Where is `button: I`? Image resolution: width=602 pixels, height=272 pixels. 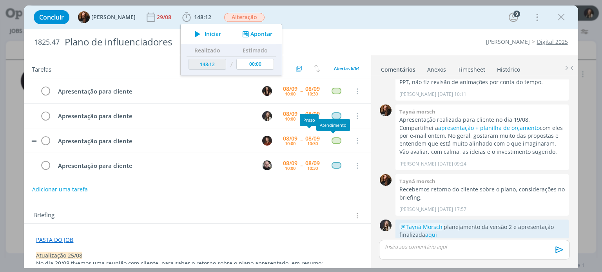 button: I is located at coordinates (267, 91).